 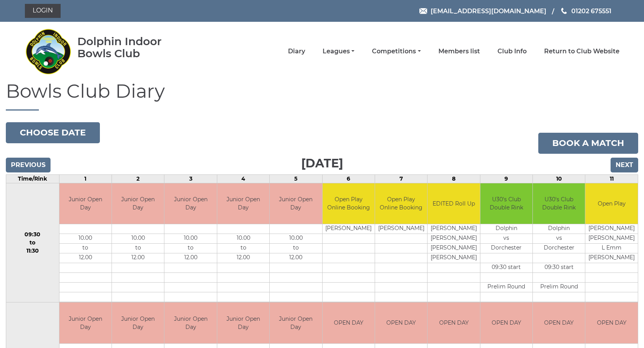 I want to click on td: 8, so click(x=454, y=178).